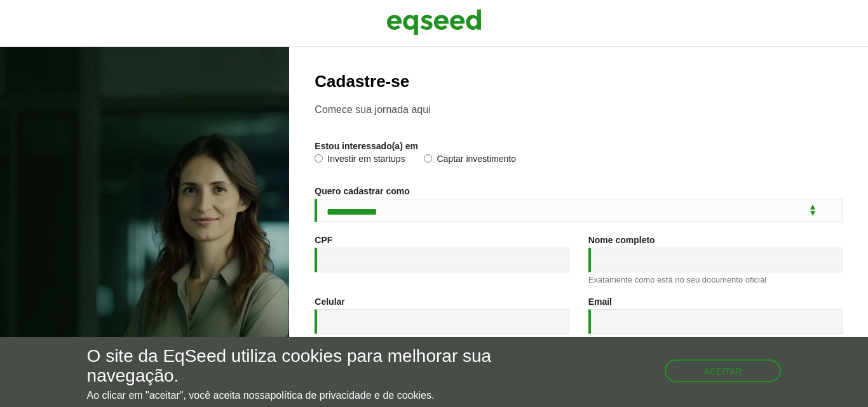 Image resolution: width=868 pixels, height=407 pixels. What do you see at coordinates (319, 158) in the screenshot?
I see `input: Investir em startups` at bounding box center [319, 158].